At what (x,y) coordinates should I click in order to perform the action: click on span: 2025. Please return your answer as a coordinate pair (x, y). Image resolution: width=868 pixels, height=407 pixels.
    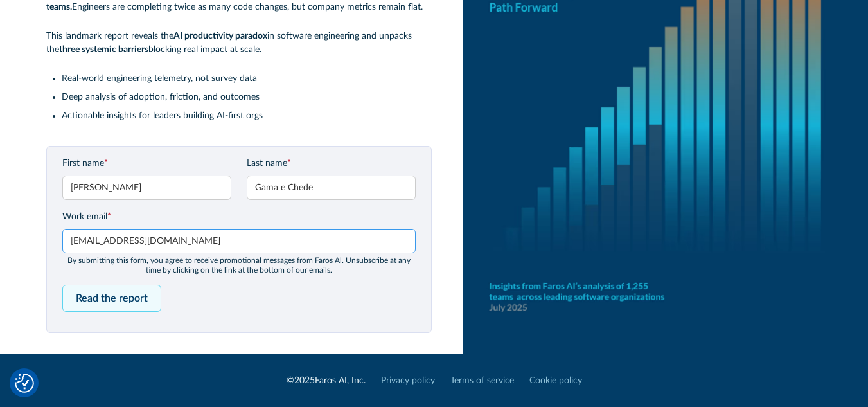
    Looking at the image, I should click on (304, 381).